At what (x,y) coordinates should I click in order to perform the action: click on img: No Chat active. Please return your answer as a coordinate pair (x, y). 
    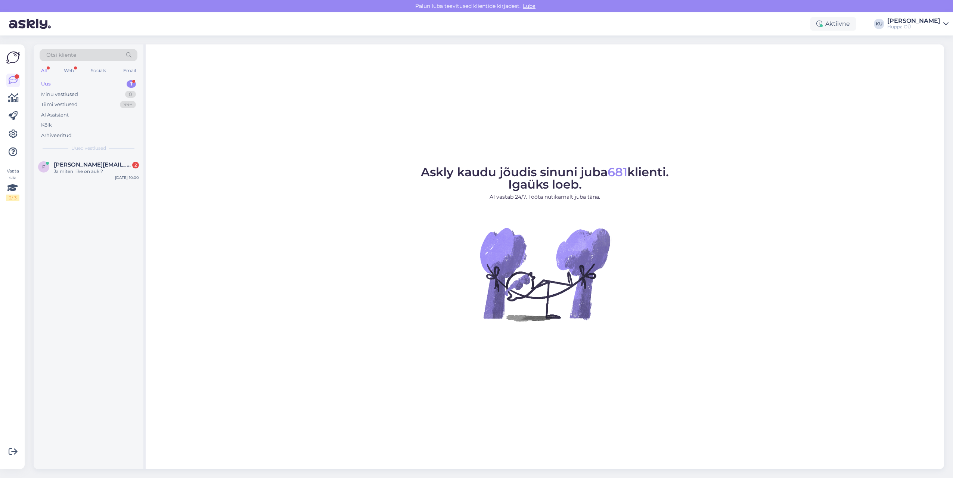
    Looking at the image, I should click on (545, 274).